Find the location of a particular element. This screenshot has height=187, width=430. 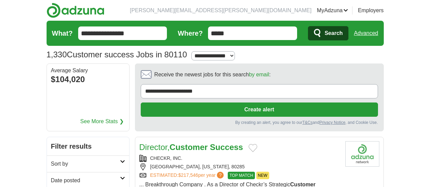

strong: Success is located at coordinates (226, 147).